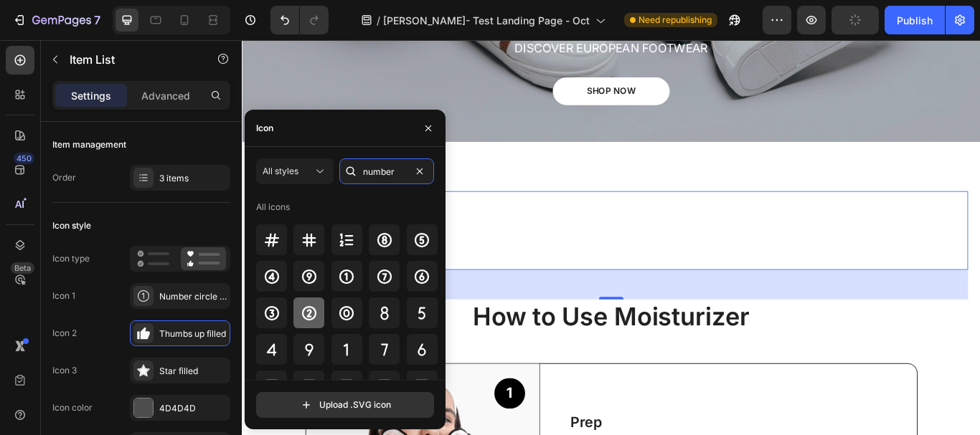 This screenshot has width=980, height=435. What do you see at coordinates (280, 170) in the screenshot?
I see `span: All styles` at bounding box center [280, 170].